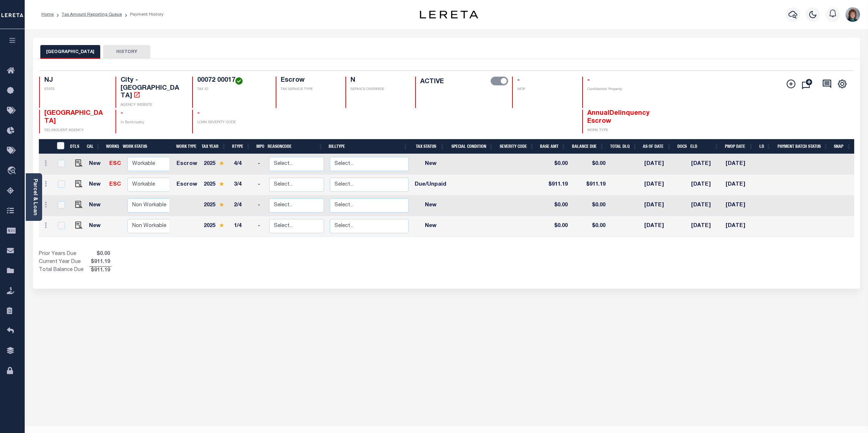  Describe the element at coordinates (618, 130) in the screenshot. I see `p: WORK TYPE` at that location.